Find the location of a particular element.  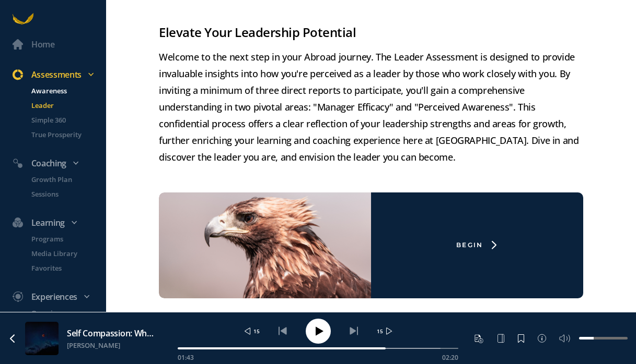

p: Sessions is located at coordinates (67, 194).